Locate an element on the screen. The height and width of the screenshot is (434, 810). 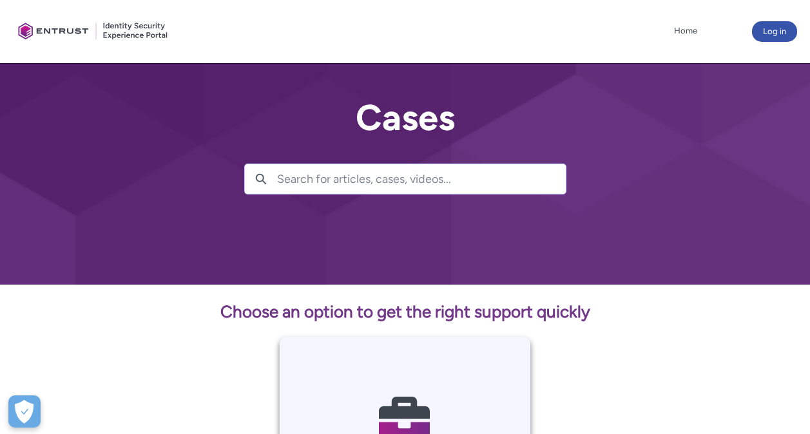
button: Open Preferences is located at coordinates (24, 412).